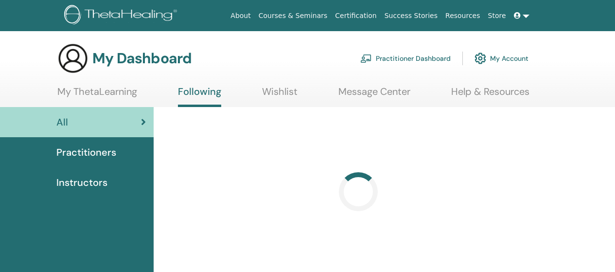 The image size is (615, 272). I want to click on img: chalkboard-teacher.svg, so click(366, 58).